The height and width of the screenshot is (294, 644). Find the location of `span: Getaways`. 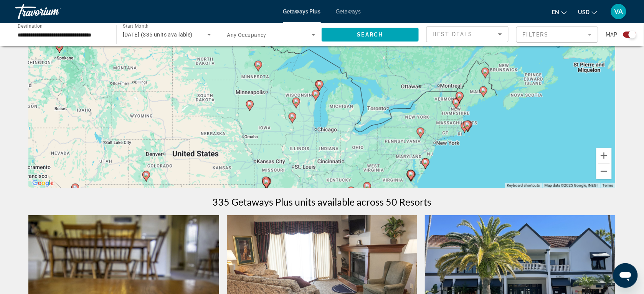

span: Getaways is located at coordinates (348, 11).